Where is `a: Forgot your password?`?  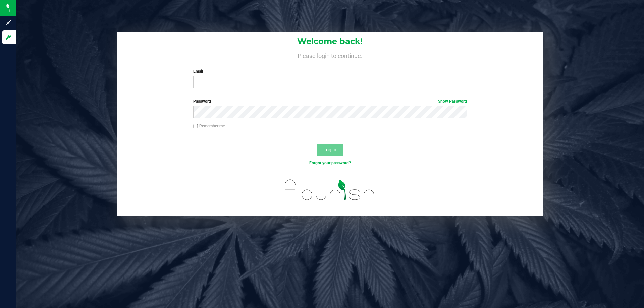
a: Forgot your password? is located at coordinates (330, 163).